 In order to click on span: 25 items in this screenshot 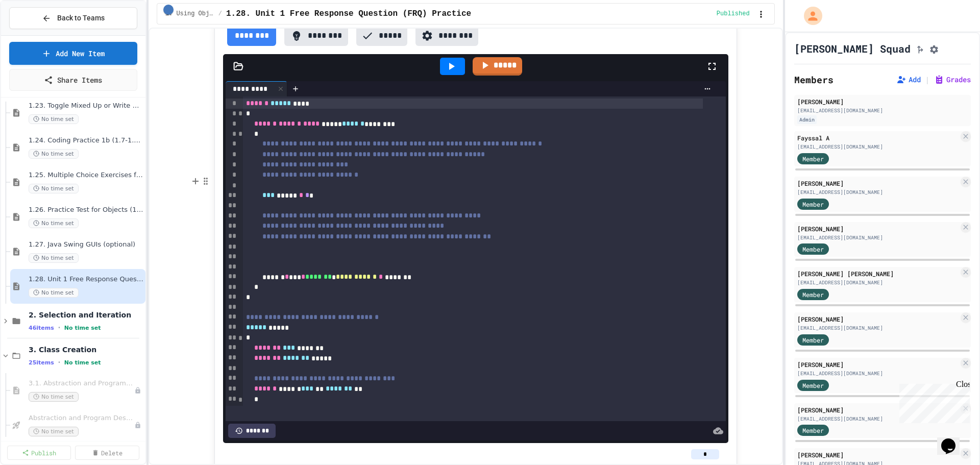, I will do `click(42, 363)`.